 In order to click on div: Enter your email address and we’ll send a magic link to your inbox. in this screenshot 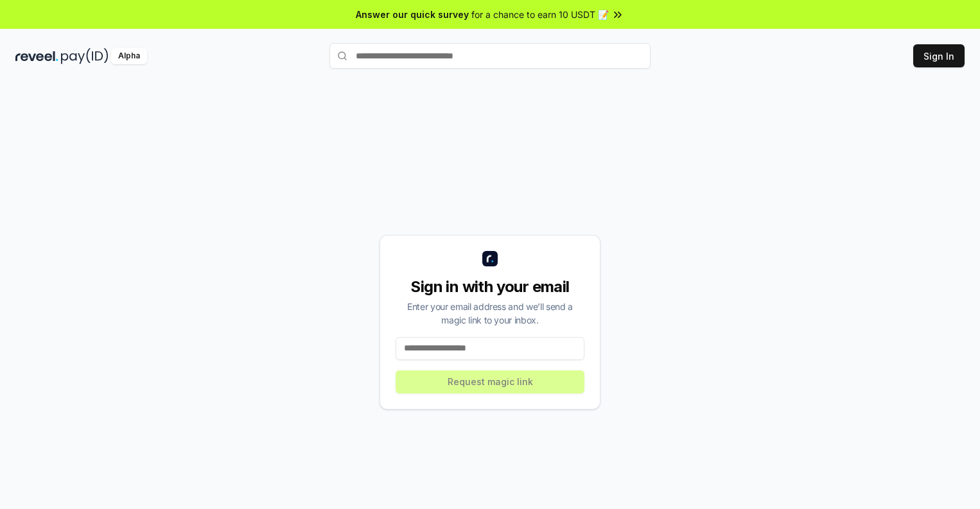, I will do `click(490, 313)`.